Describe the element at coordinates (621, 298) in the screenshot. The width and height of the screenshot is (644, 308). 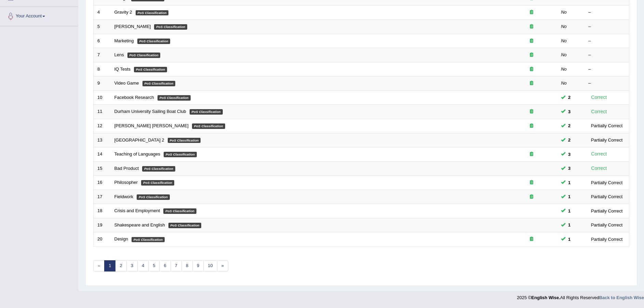
I see `strong: Back to English Wise` at that location.